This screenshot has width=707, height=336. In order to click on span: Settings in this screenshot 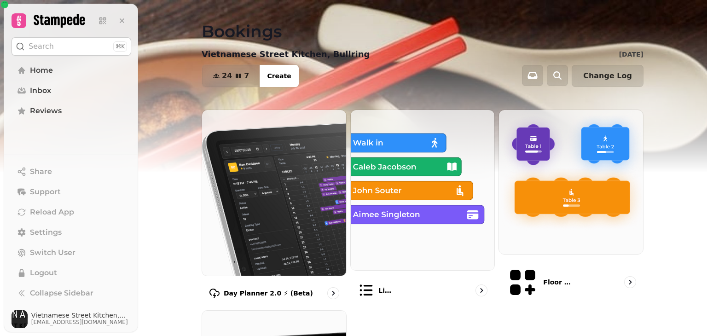, I will do `click(46, 232)`.